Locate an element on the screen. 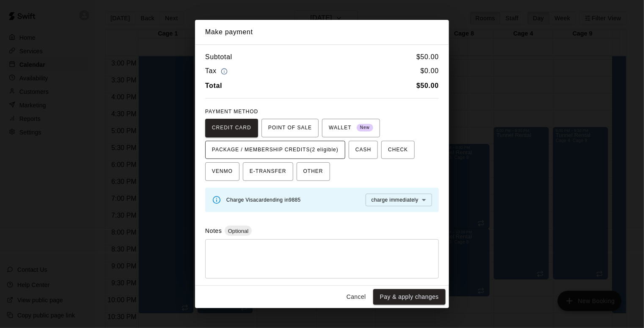  span: PAYMENT METHOD is located at coordinates (232, 112).